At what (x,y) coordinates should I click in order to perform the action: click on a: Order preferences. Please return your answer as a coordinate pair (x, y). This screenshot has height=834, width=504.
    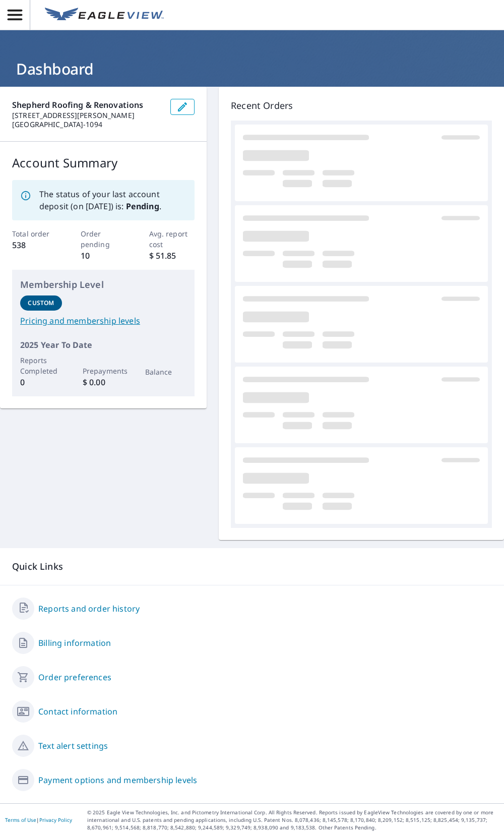
    Looking at the image, I should click on (75, 678).